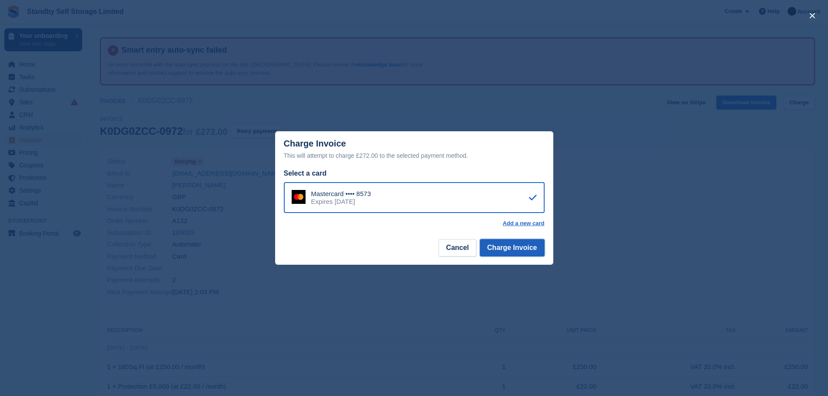 The image size is (828, 396). I want to click on button: Charge Invoice, so click(512, 248).